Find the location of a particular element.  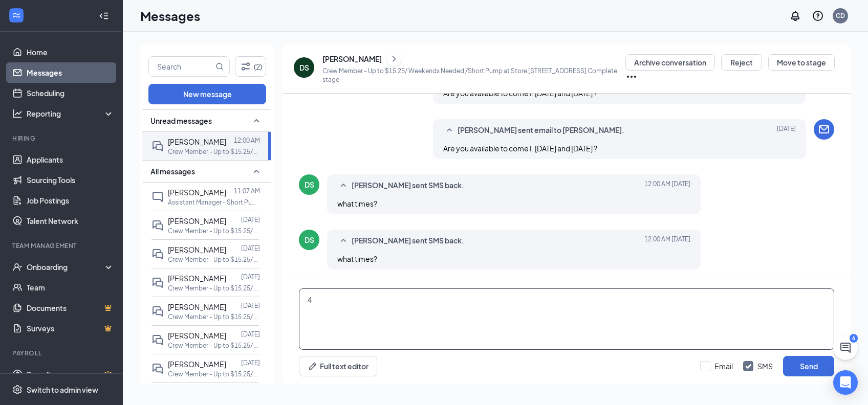

button: Move to stage is located at coordinates (801, 63).